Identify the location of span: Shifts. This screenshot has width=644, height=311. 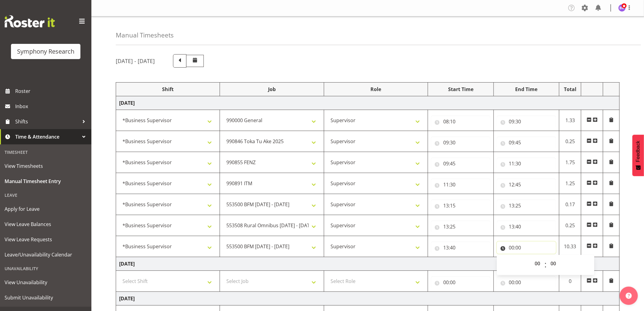
(47, 122).